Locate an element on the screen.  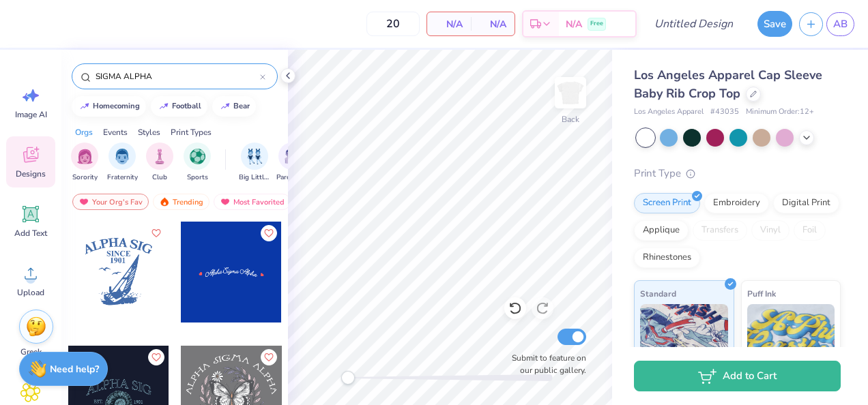
strong: Need help? is located at coordinates (74, 369).